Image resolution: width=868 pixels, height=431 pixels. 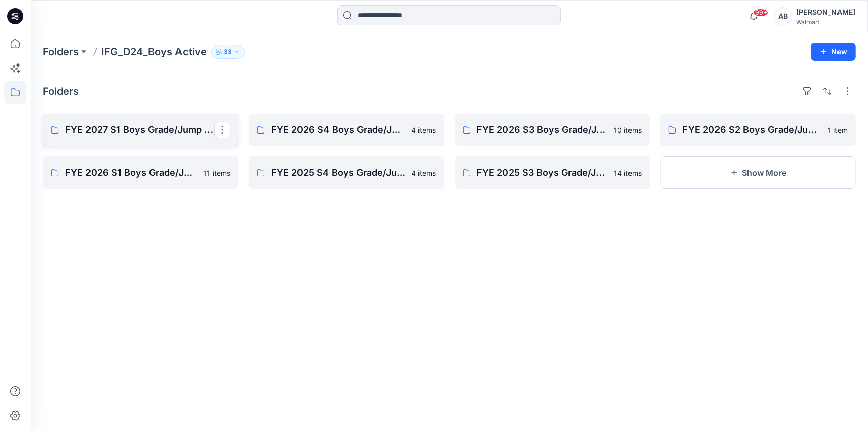 I want to click on button: New, so click(x=833, y=52).